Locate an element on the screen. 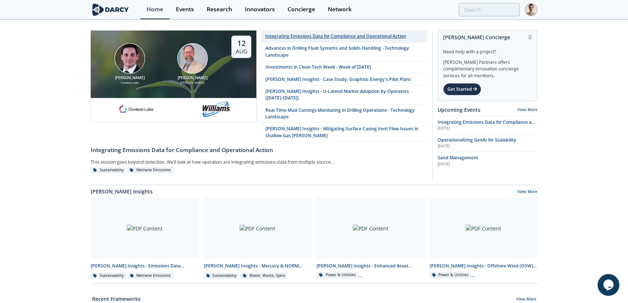 The width and height of the screenshot is (628, 303). span: Operationalizing GenAI for Scalability is located at coordinates (476, 139).